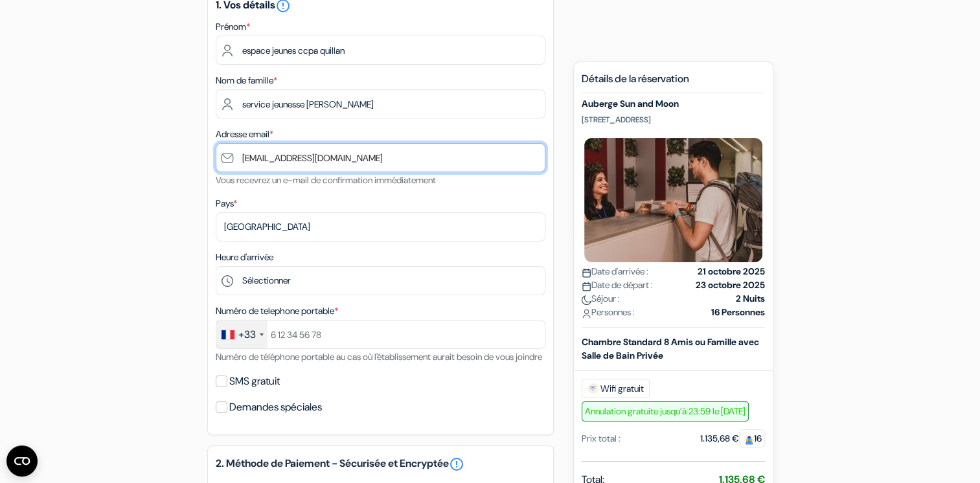 The width and height of the screenshot is (980, 483). What do you see at coordinates (673, 103) in the screenshot?
I see `h5: Auberge Sun and Moon` at bounding box center [673, 103].